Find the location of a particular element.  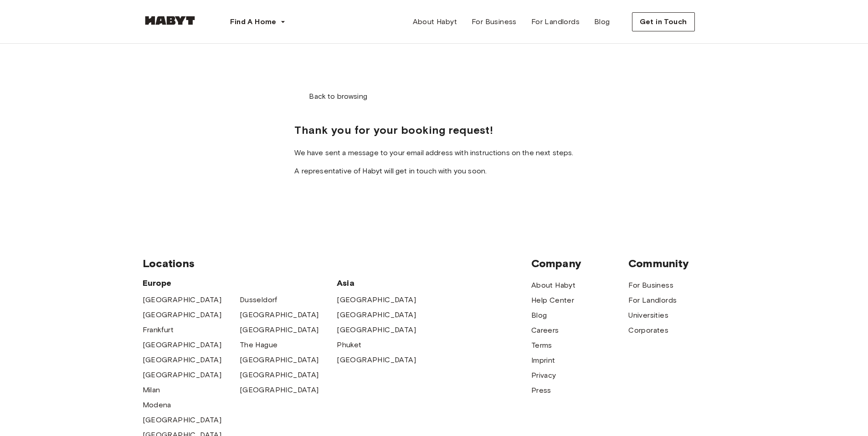

a: The Hague is located at coordinates (258, 345).